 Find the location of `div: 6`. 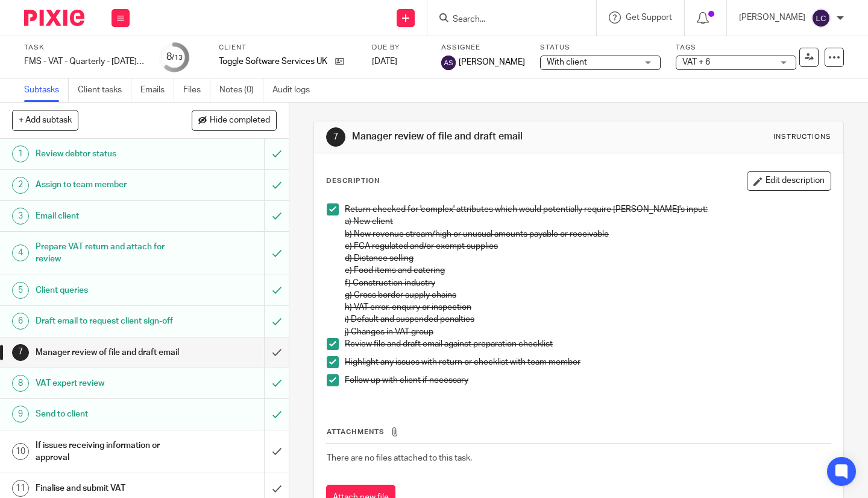

div: 6 is located at coordinates (21, 321).